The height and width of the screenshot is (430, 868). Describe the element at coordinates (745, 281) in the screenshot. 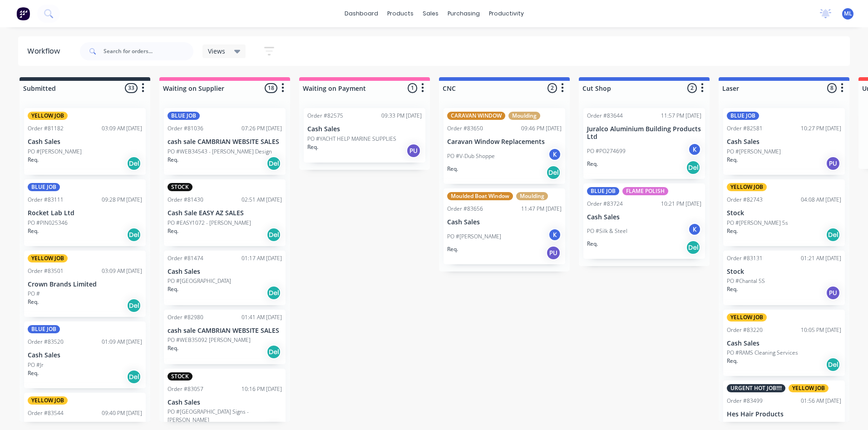

I see `p: PO #Chantal 5S` at that location.